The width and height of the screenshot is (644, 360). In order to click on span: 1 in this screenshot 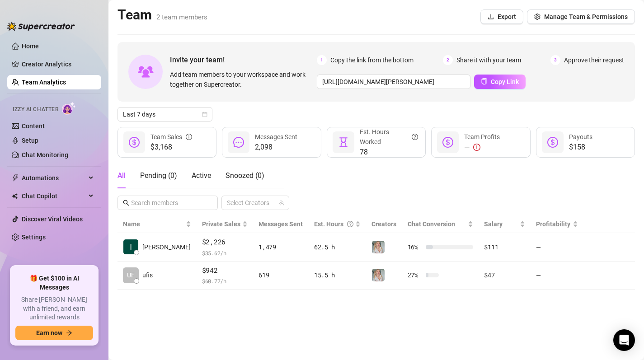, I will do `click(322, 60)`.